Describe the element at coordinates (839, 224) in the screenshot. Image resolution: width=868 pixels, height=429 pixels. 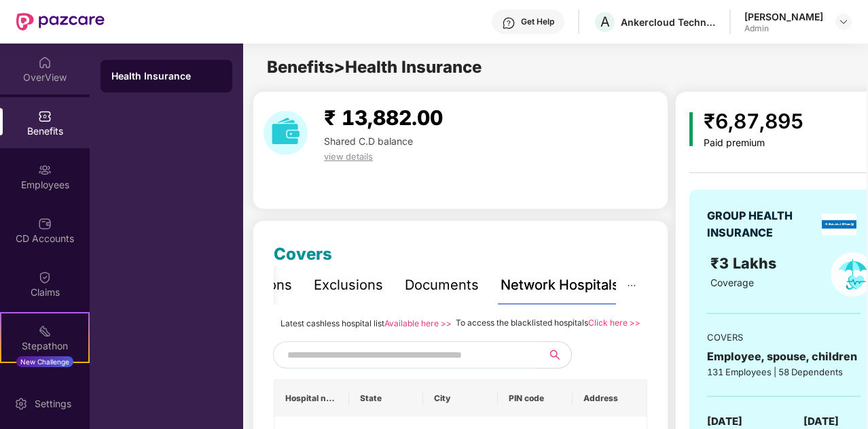
I see `img: insurerLogo` at that location.